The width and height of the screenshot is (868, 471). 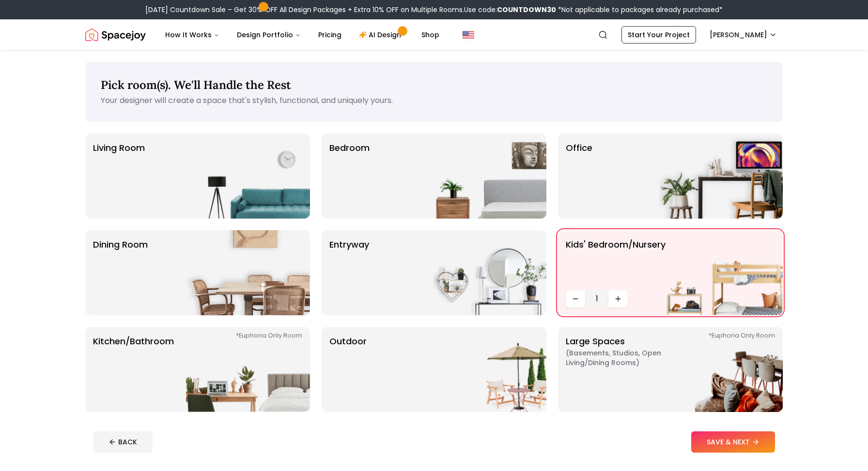 I want to click on p: Large Spaces, so click(x=626, y=370).